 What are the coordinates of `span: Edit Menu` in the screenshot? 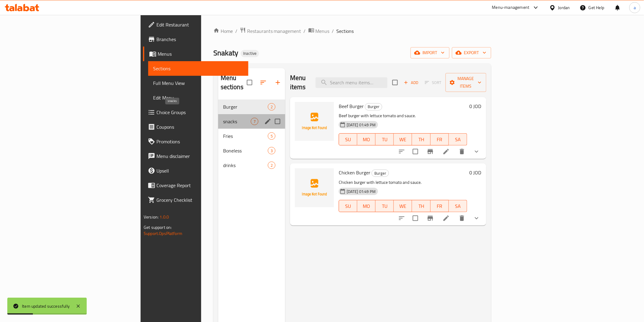 It's located at (198, 98).